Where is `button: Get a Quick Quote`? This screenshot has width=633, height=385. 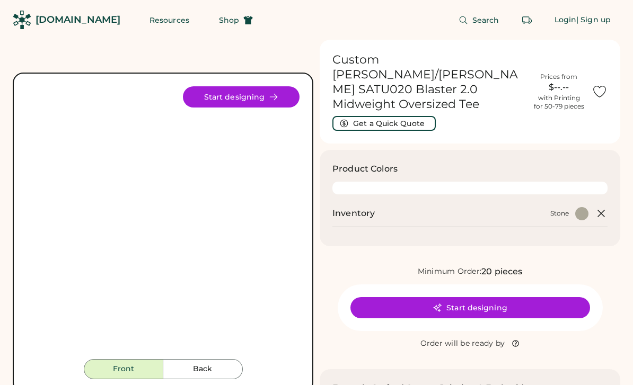 button: Get a Quick Quote is located at coordinates (384, 124).